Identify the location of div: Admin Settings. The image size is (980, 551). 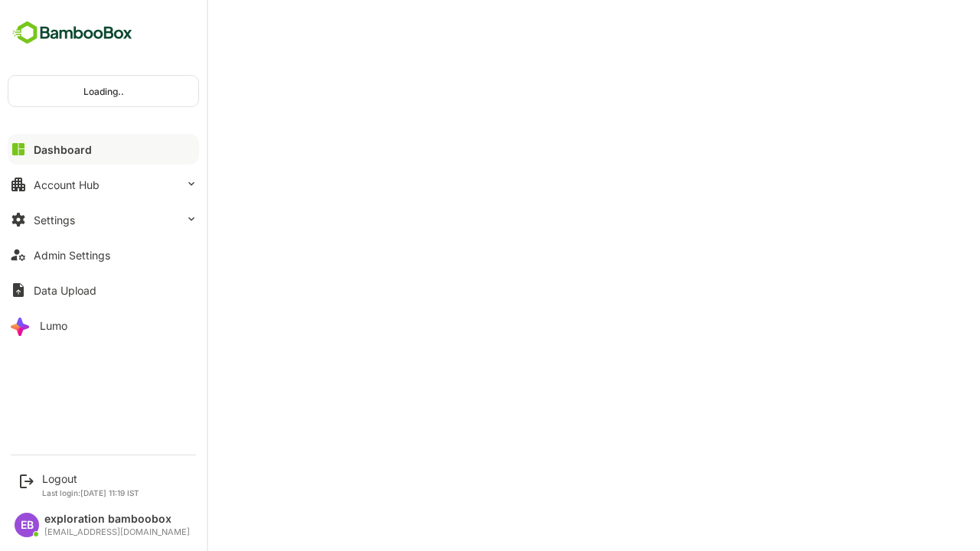
(72, 255).